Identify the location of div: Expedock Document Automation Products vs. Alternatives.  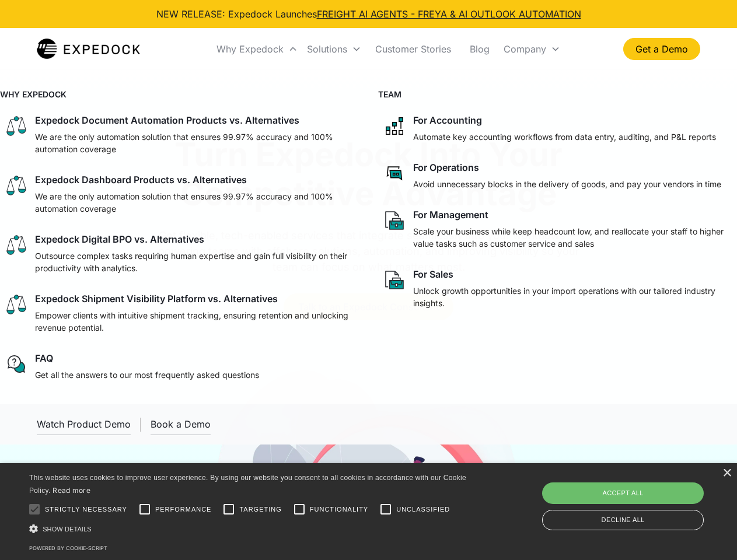
(167, 120).